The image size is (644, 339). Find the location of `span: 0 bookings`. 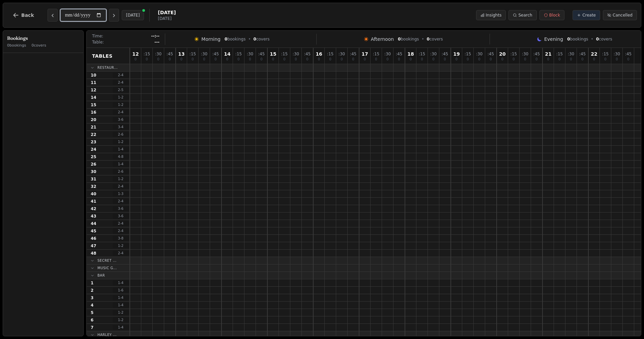

span: 0 bookings is located at coordinates (16, 46).